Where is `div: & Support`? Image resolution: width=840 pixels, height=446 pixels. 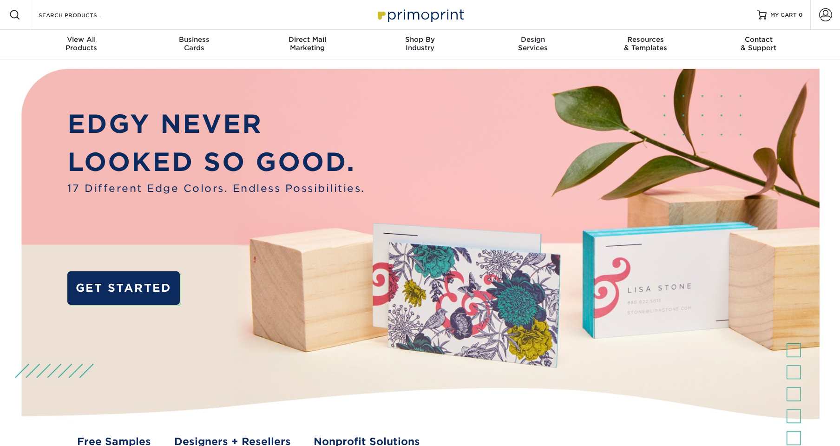
div: & Support is located at coordinates (758, 44).